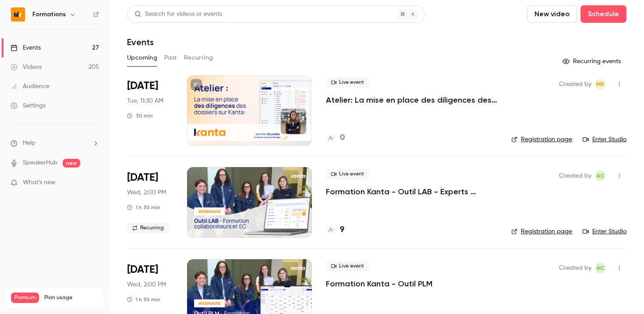 Image resolution: width=644 pixels, height=314 pixels. Describe the element at coordinates (600, 84) in the screenshot. I see `span: Marion Roquet` at that location.